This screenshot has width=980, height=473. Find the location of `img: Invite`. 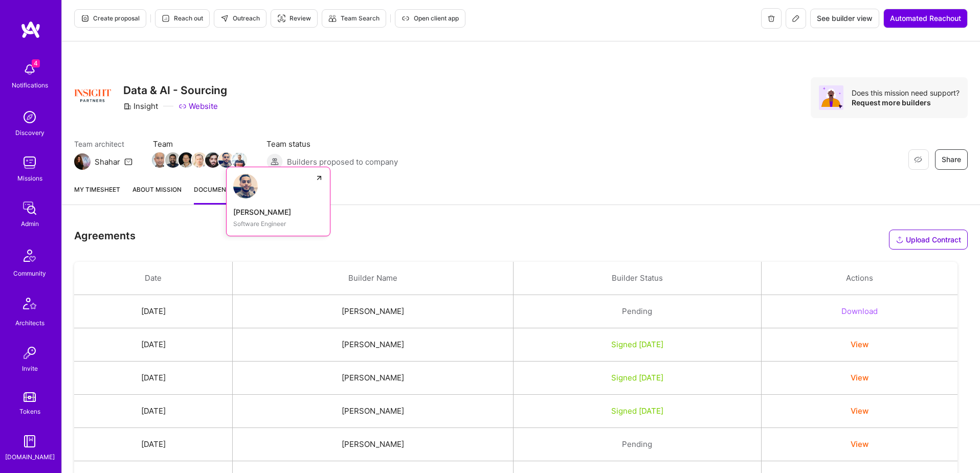

img: Invite is located at coordinates (30, 353).